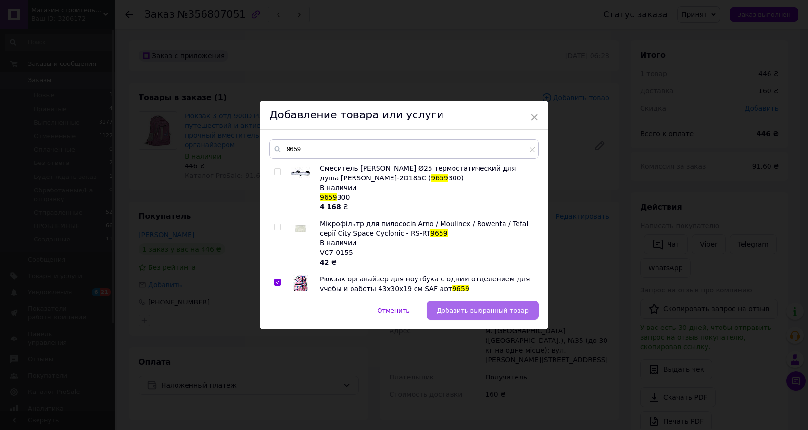 The image size is (808, 430). I want to click on span: 300, so click(343, 197).